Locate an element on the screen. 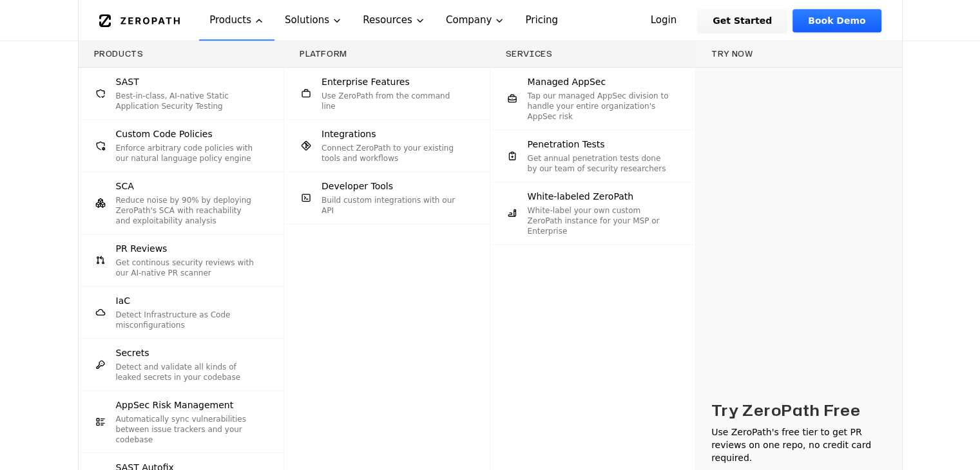 The height and width of the screenshot is (470, 980). a: PR ReviewsGet continous security reviews with our AI-native PR scanner is located at coordinates (181, 260).